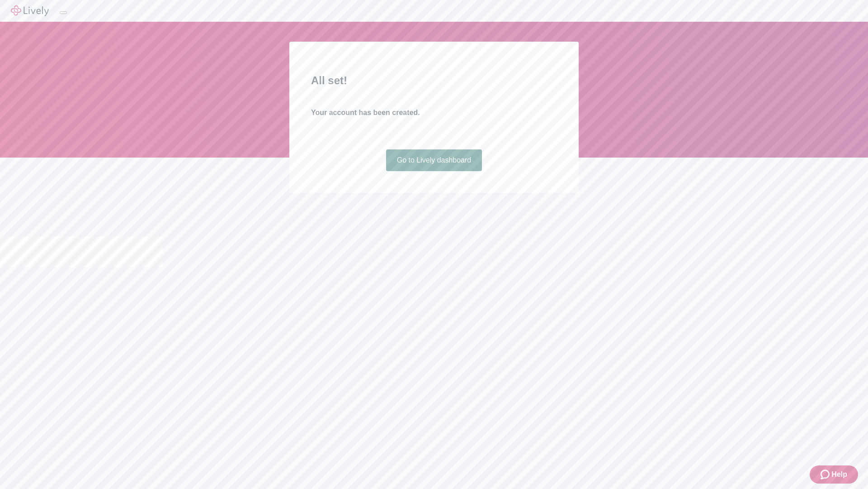  What do you see at coordinates (434, 80) in the screenshot?
I see `h2: All set!` at bounding box center [434, 80].